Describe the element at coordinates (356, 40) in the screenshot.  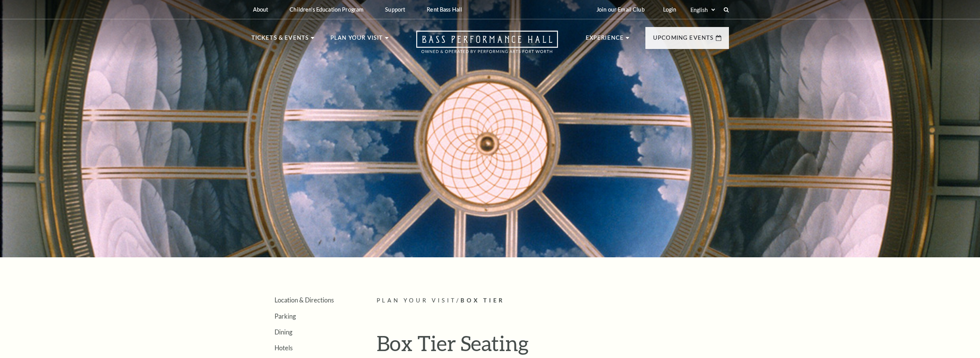
I see `p: Plan Your Visit` at that location.